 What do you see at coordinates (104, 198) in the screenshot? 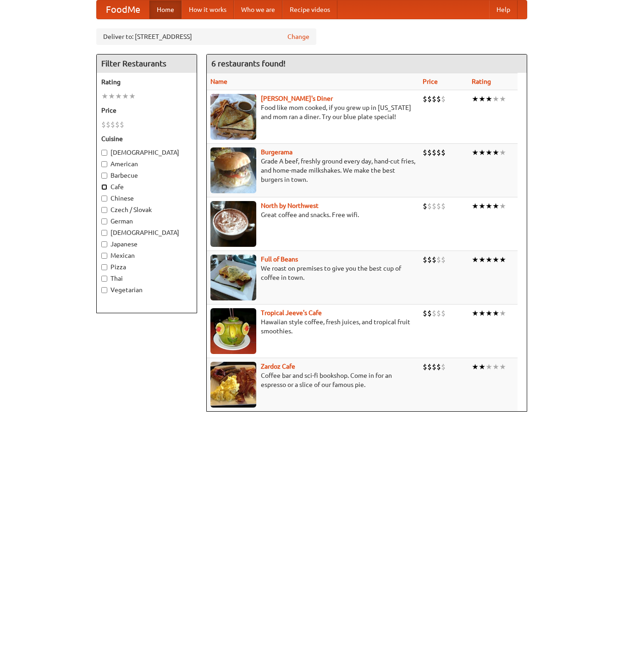
I see `input: Chinese` at bounding box center [104, 198].